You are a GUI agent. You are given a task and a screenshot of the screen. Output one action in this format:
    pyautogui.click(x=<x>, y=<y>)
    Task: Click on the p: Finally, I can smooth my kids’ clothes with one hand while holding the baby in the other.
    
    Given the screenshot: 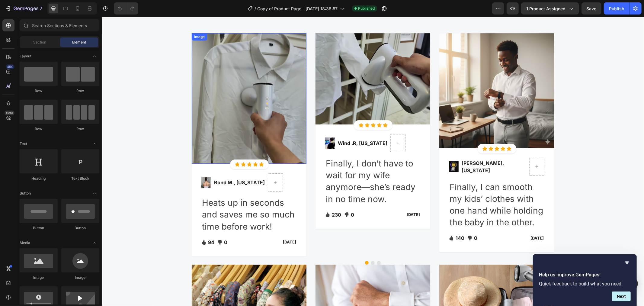 What is the action you would take?
    pyautogui.click(x=395, y=188)
    